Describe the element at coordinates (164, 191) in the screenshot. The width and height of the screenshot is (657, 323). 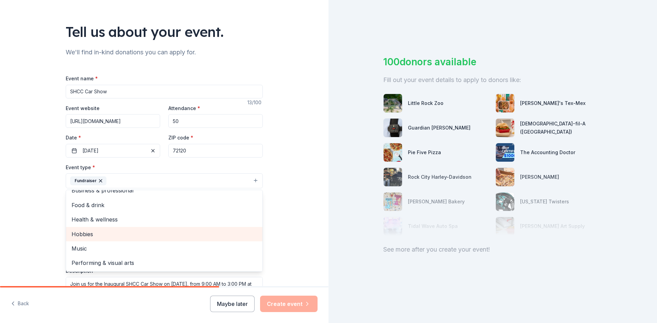
I see `span: Business & professional` at that location.